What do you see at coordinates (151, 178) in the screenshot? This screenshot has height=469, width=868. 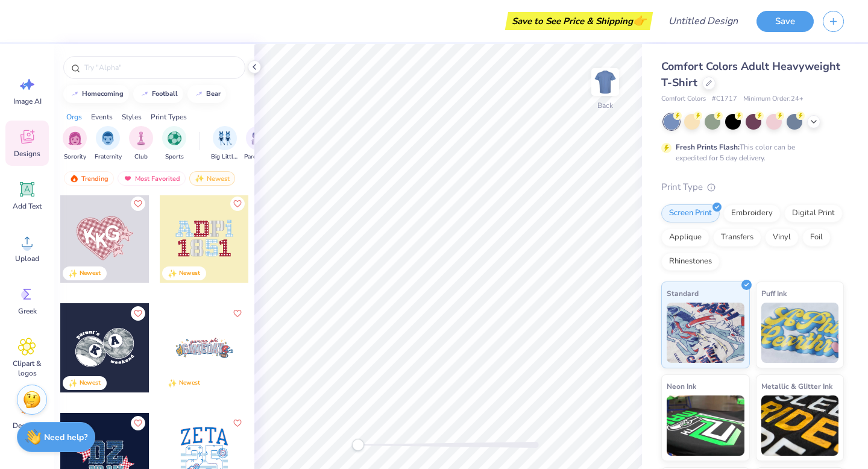 I see `div: Most Favorited` at bounding box center [151, 178].